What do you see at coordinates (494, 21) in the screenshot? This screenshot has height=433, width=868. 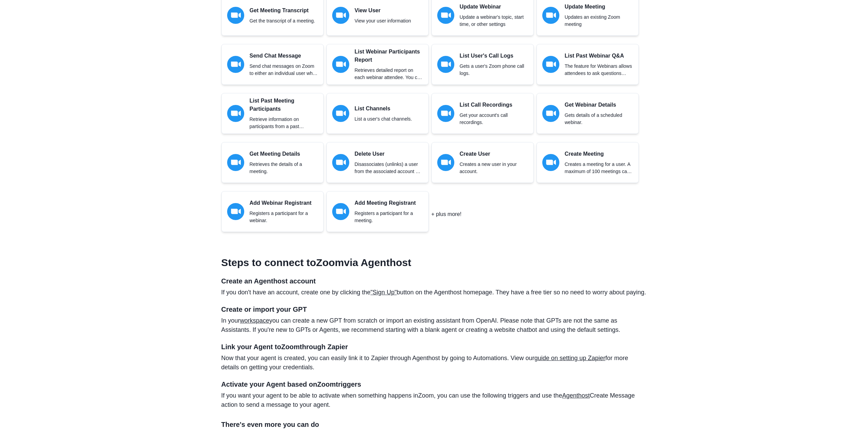 I see `p: Update a webinar's topic, start time, or other settings` at bounding box center [494, 21].